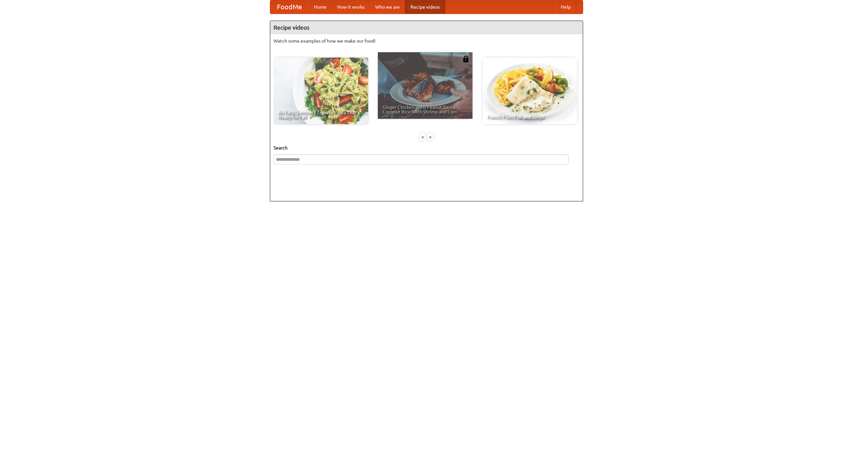 Image resolution: width=853 pixels, height=471 pixels. Describe the element at coordinates (426, 28) in the screenshot. I see `h4: Recipe videos` at that location.